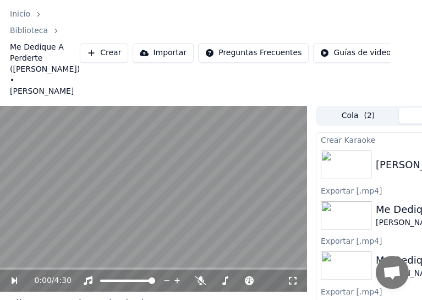 The image size is (422, 300). What do you see at coordinates (253, 53) in the screenshot?
I see `button: Preguntas Frecuentes` at bounding box center [253, 53].